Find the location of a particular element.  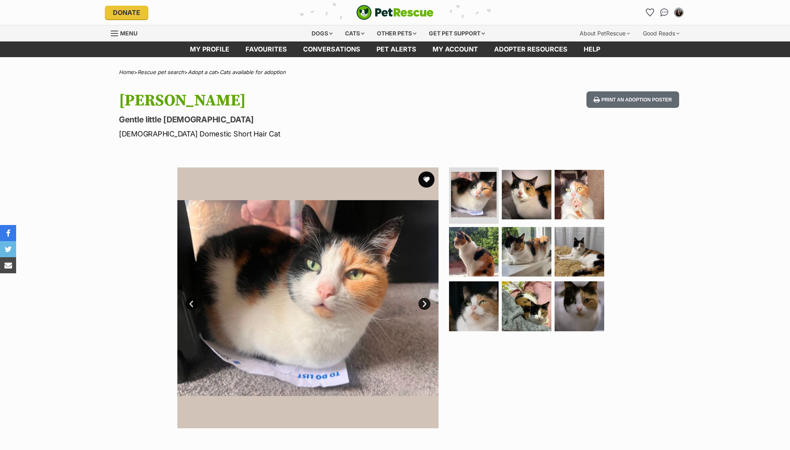

a: Adopter resources is located at coordinates (531, 49).